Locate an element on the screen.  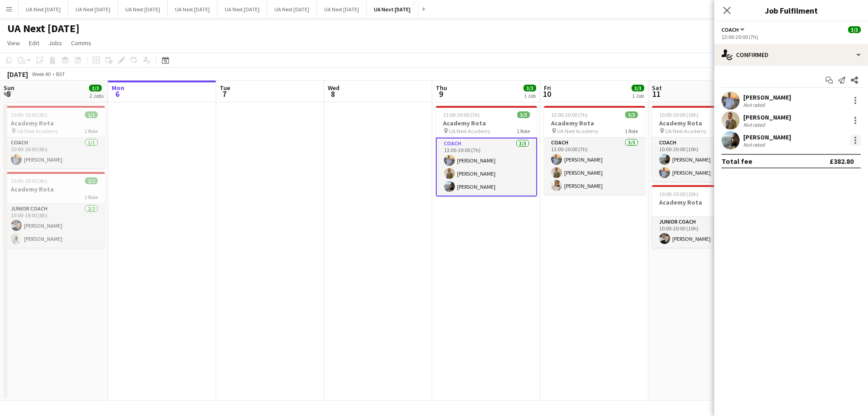
a: Edit is located at coordinates (34, 43).